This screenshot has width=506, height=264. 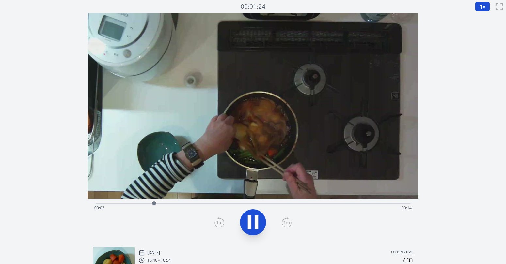 What do you see at coordinates (253, 7) in the screenshot?
I see `a: 00:01:24` at bounding box center [253, 7].